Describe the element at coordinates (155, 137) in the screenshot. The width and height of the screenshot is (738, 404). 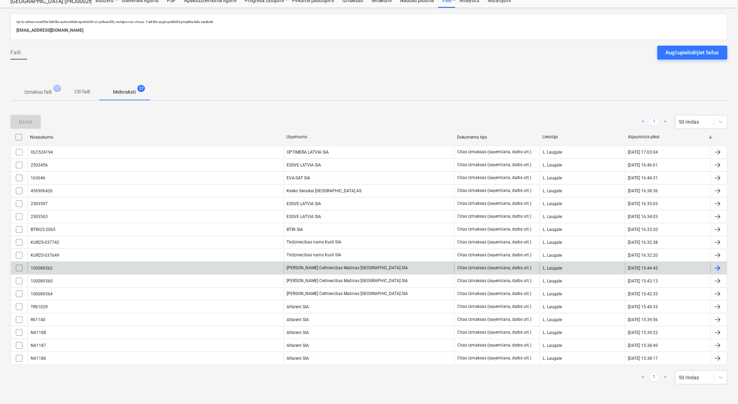
I see `div: Nosaukums` at that location.